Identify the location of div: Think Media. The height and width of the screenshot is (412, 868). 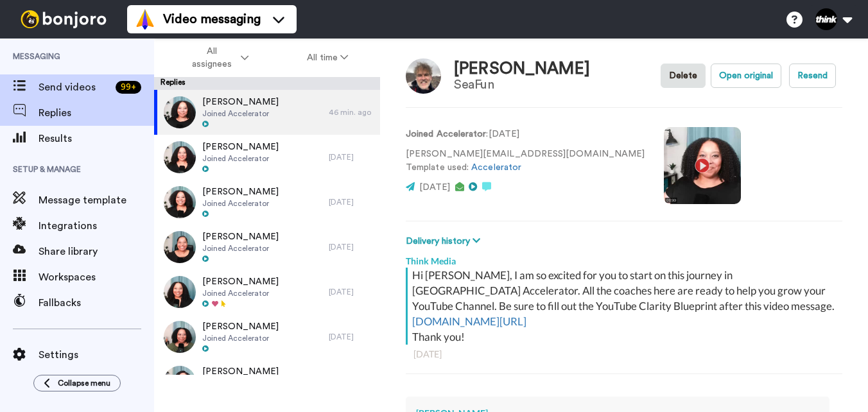
(624, 258).